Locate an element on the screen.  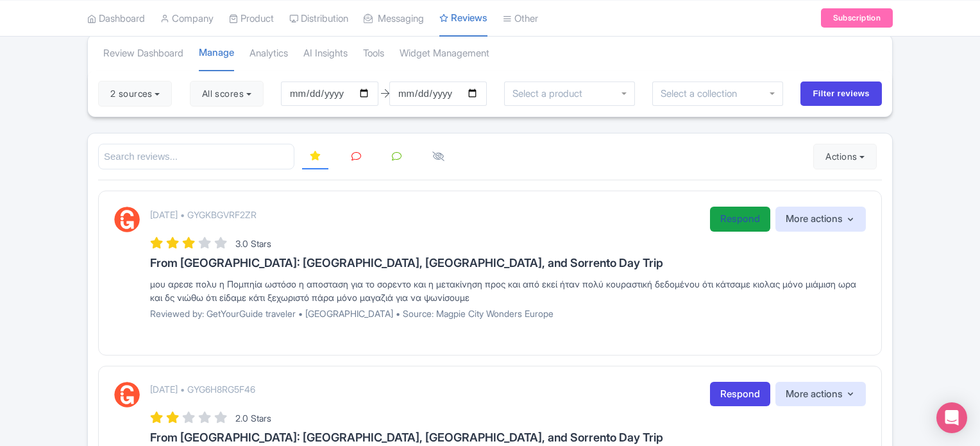
a: Tools is located at coordinates (373, 53).